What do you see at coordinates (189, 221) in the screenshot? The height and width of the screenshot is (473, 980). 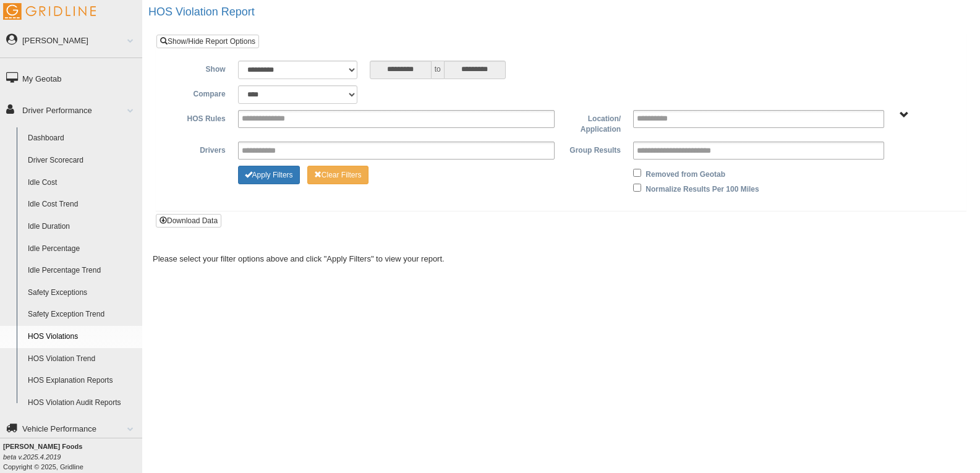 I see `button: Download Data` at bounding box center [189, 221].